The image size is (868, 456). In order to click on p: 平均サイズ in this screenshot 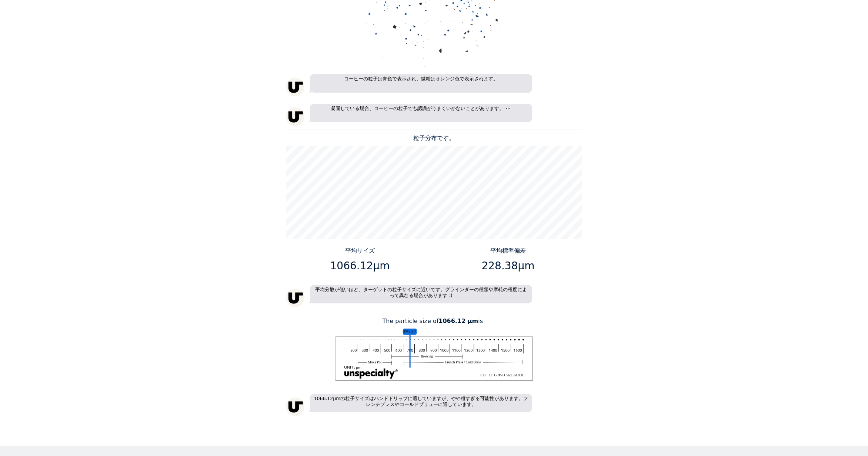, I will do `click(360, 251)`.